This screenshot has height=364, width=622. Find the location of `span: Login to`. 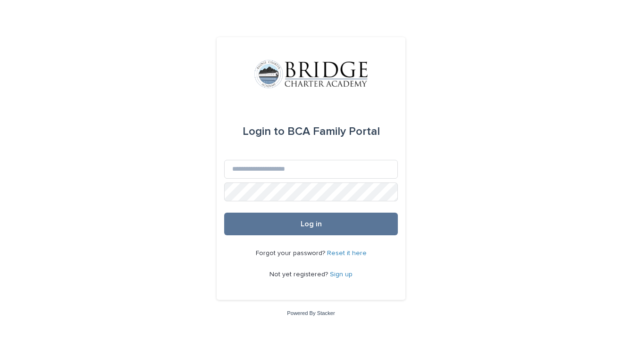

span: Login to is located at coordinates (263, 132).